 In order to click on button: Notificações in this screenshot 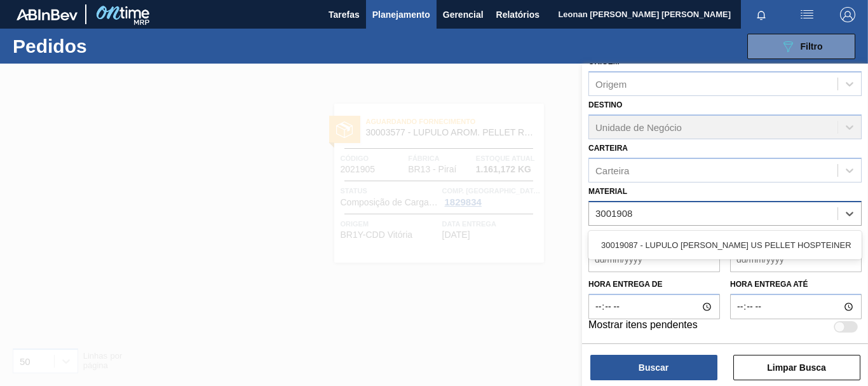, I will do `click(761, 14)`.